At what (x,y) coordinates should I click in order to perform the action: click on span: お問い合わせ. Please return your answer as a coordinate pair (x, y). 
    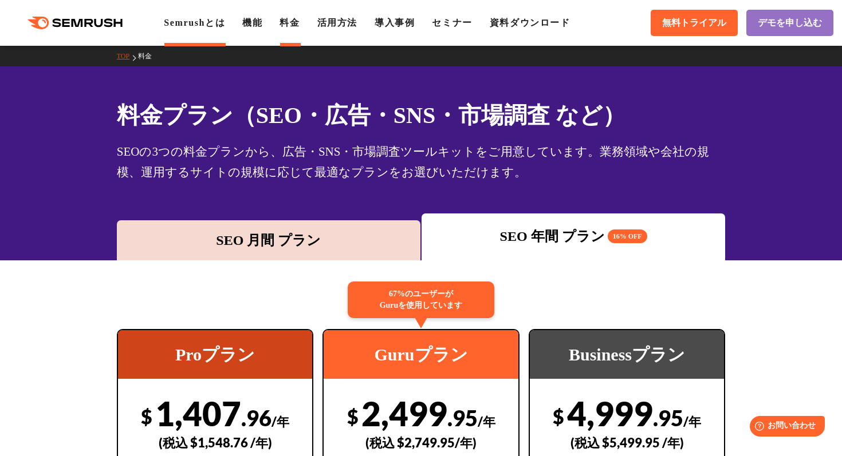
    Looking at the image, I should click on (52, 14).